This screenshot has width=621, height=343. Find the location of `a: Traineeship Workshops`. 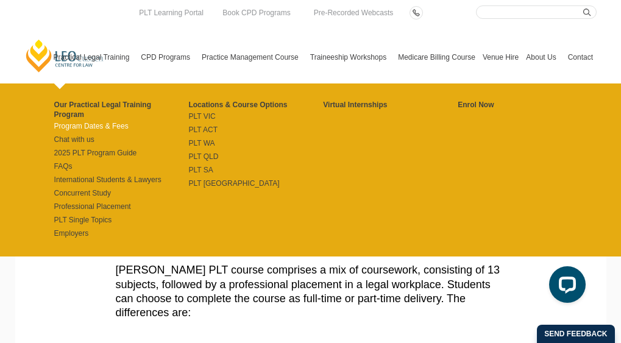

a: Traineeship Workshops is located at coordinates (350, 57).